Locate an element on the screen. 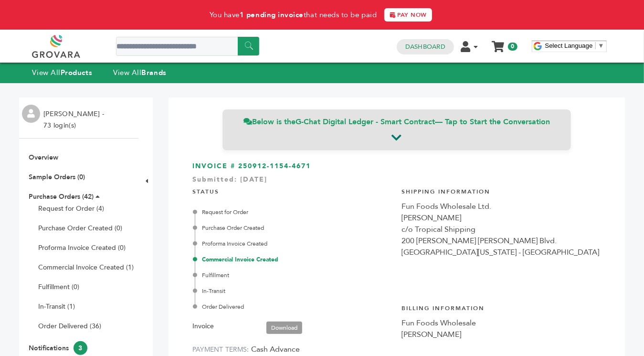  a: Fulfillment (0) is located at coordinates (59, 287).